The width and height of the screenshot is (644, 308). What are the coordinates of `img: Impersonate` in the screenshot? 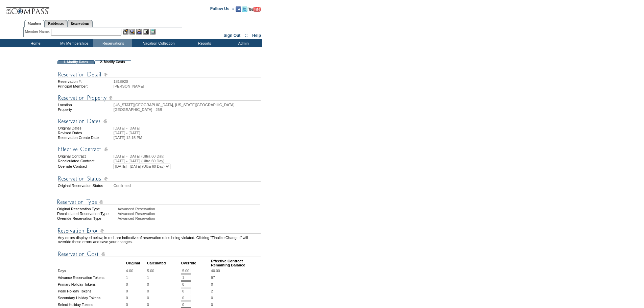 It's located at (139, 31).